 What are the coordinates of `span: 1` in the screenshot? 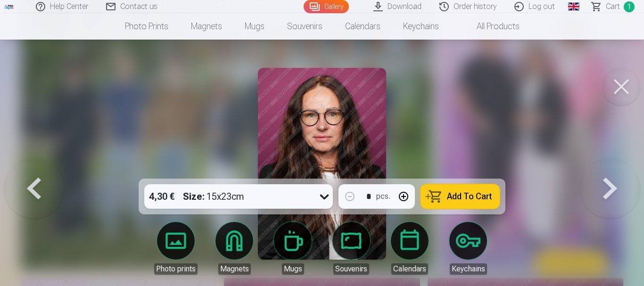 It's located at (628, 7).